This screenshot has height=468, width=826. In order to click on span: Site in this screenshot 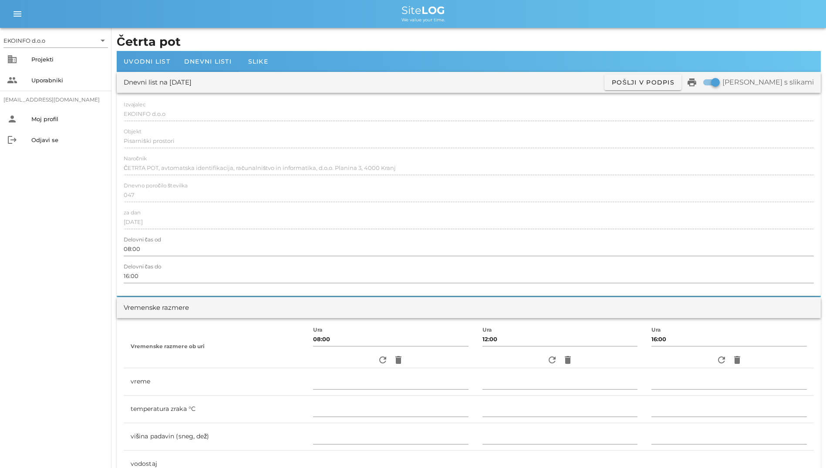, I will do `click(423, 10)`.